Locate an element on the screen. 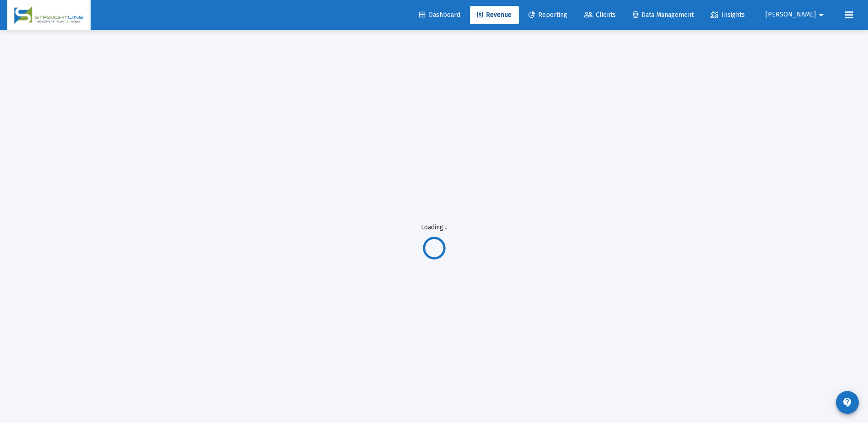 The image size is (868, 423). mat-icon: arrow_drop_down is located at coordinates (821, 15).